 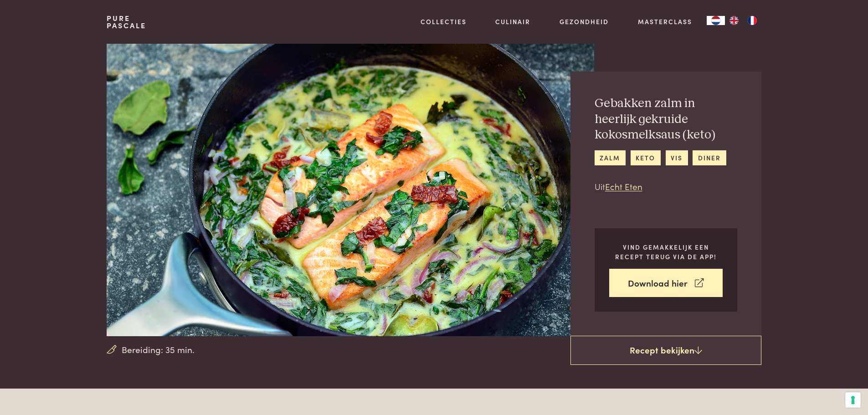 What do you see at coordinates (443, 21) in the screenshot?
I see `a: Collecties` at bounding box center [443, 21].